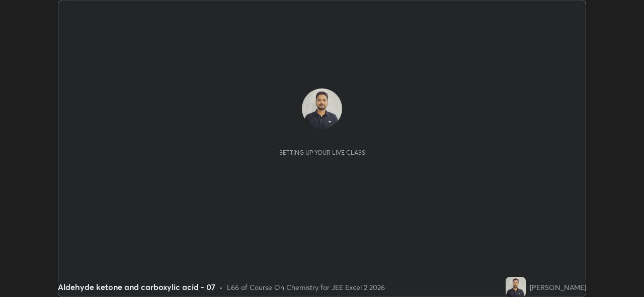  I want to click on div: Aldehyde ketone and carboxylic acid - 07, so click(136, 287).